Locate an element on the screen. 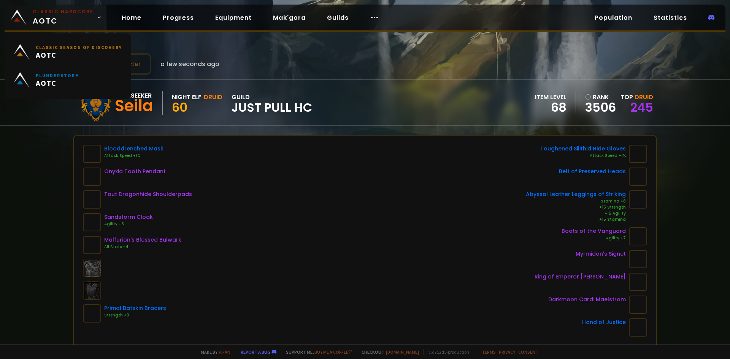 Image resolution: width=730 pixels, height=359 pixels. a: Report a bug is located at coordinates (255, 352).